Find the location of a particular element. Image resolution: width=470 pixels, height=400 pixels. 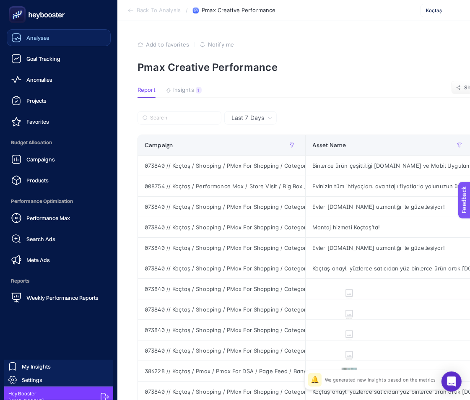

a: Weekly Performance Reports is located at coordinates (59, 298).